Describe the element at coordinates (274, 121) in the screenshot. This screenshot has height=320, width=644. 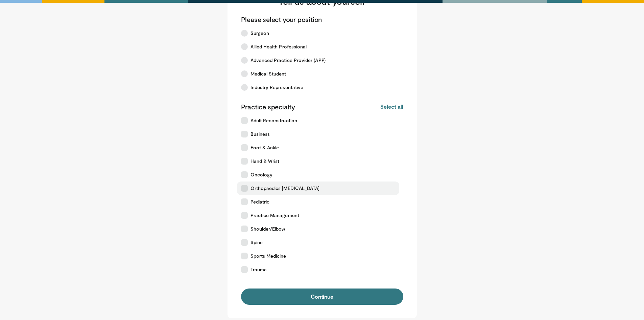
I see `span: Adult Reconstruction` at that location.